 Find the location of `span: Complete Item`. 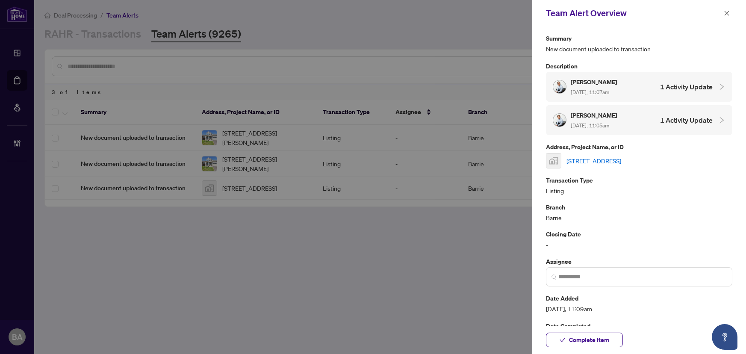

span: Complete Item is located at coordinates (589, 340).